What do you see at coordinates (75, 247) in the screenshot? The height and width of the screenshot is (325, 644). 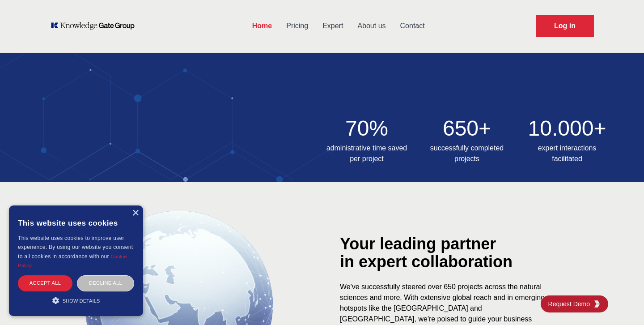 I see `span: This website uses cookies to improve user experience. By using our website you consent to all coo...` at bounding box center [75, 247].